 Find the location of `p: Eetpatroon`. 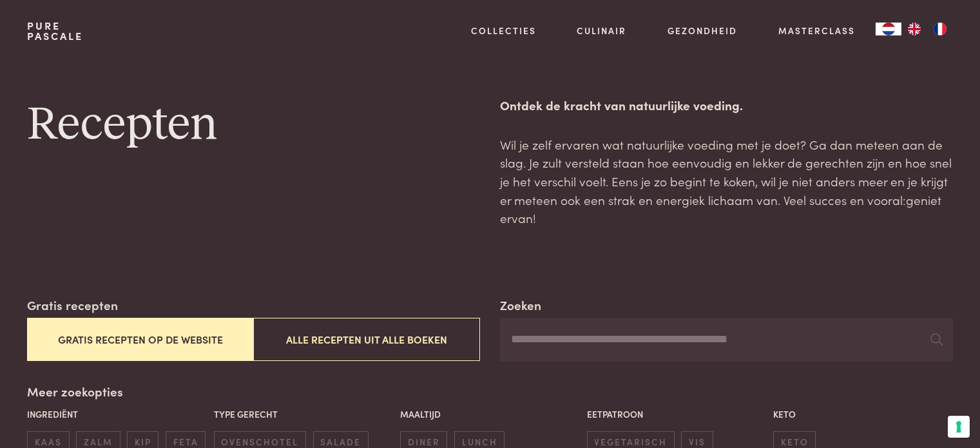

p: Eetpatroon is located at coordinates (676, 414).